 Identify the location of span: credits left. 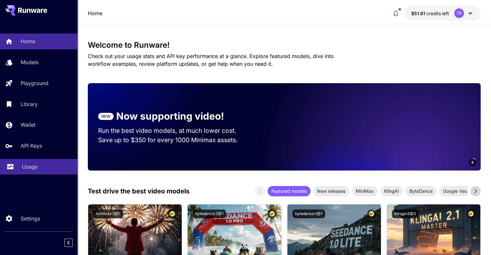
(438, 13).